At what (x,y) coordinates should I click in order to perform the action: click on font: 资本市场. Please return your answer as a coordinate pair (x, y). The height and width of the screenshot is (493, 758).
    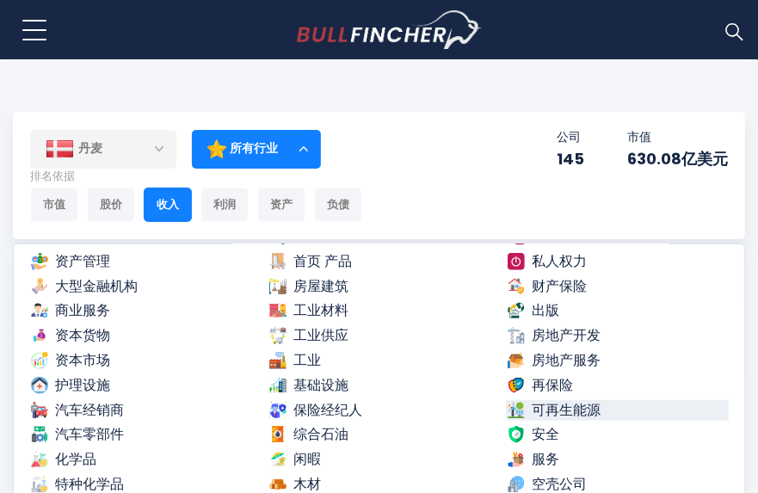
    Looking at the image, I should click on (83, 359).